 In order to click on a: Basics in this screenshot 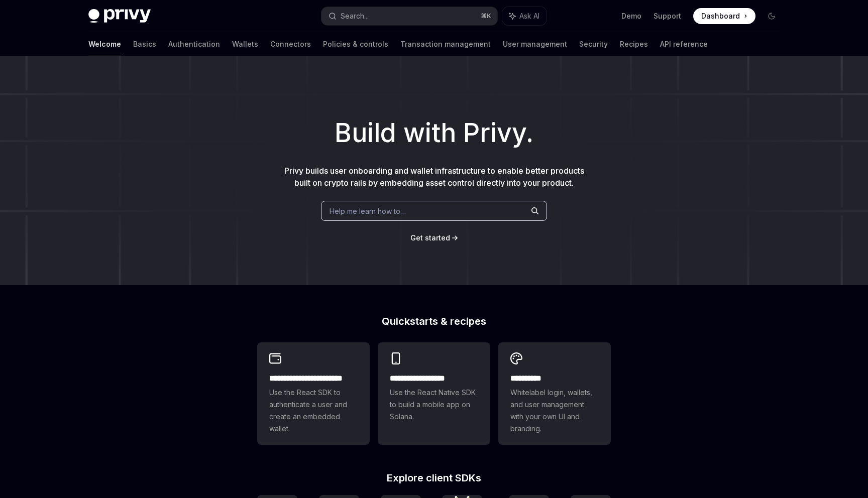, I will do `click(145, 44)`.